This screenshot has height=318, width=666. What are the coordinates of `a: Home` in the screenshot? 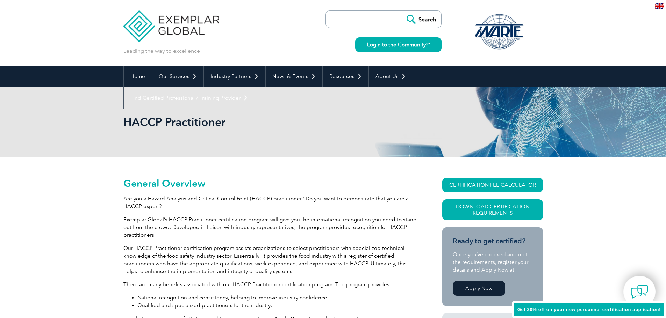 It's located at (138, 77).